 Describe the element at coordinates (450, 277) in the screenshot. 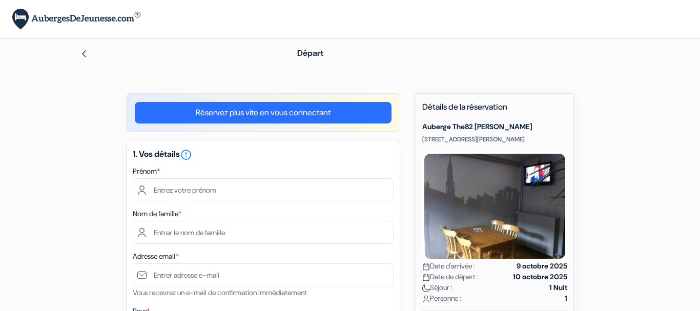

I see `span: Date de départ :` at that location.